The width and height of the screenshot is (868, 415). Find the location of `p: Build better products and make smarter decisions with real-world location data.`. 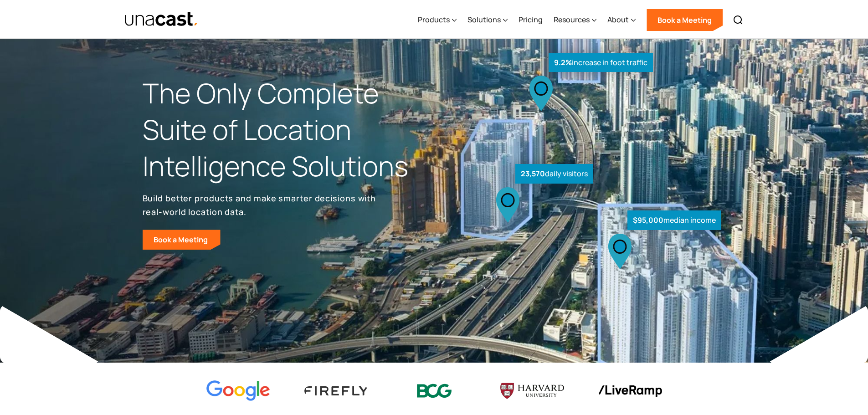

p: Build better products and make smarter decisions with real-world location data. is located at coordinates (261, 205).